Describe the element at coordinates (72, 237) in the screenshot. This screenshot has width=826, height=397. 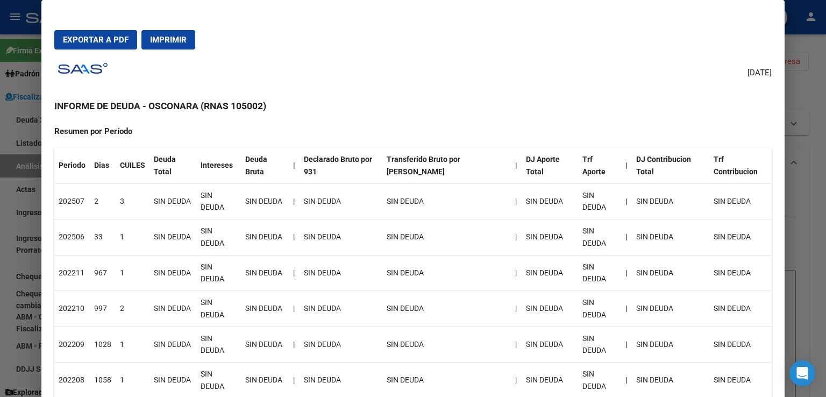
I see `td: 202506` at that location.